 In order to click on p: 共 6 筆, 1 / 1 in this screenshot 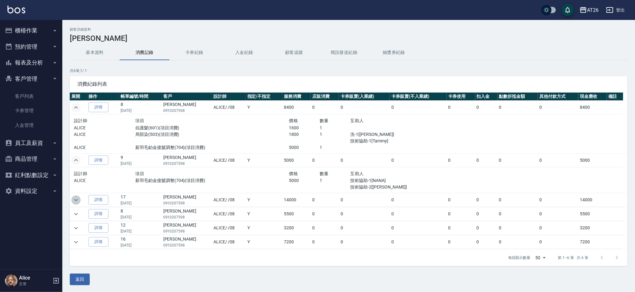, I will do `click(349, 71)`.